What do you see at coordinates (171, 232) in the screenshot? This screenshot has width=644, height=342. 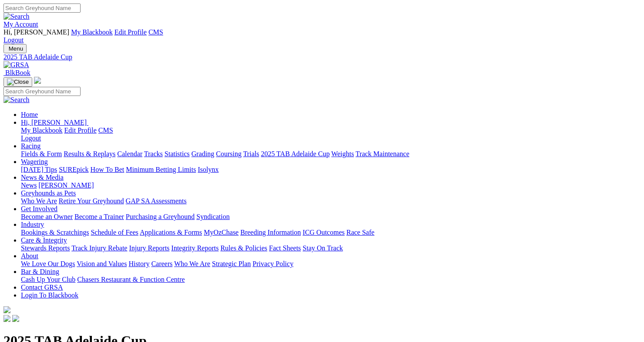 I see `a: Applications & Forms` at bounding box center [171, 232].